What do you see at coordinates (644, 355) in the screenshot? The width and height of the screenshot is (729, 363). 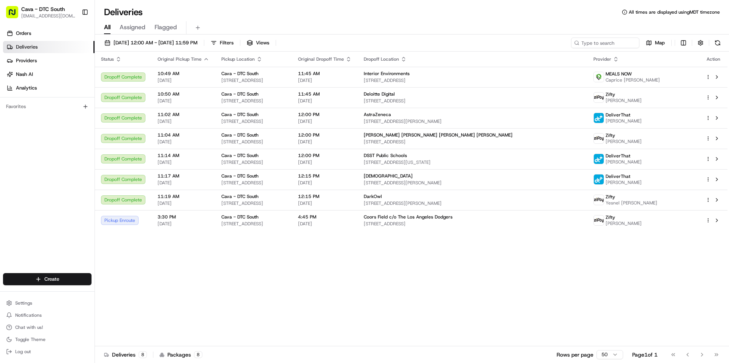 I see `div: Page 1 of 1` at bounding box center [644, 355].